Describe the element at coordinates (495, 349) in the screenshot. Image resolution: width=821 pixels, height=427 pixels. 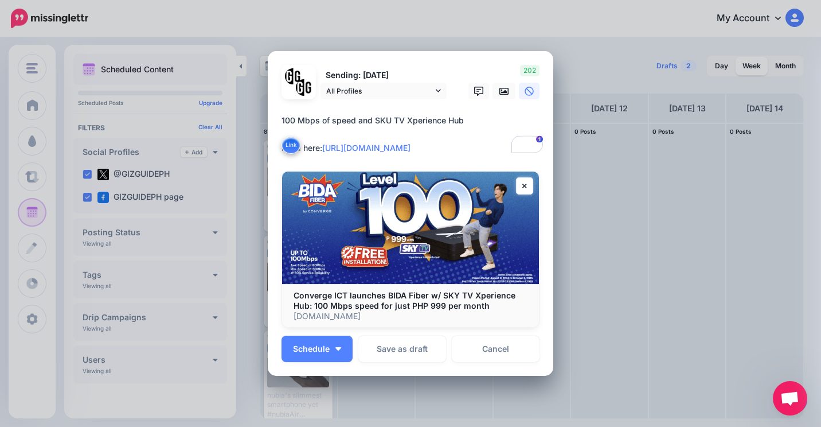
I see `a: Cancel` at that location.